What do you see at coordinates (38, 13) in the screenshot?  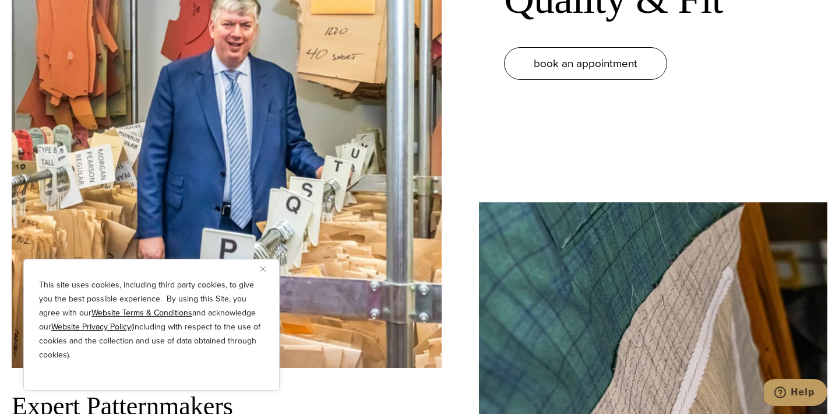 I see `span: Help` at bounding box center [38, 13].